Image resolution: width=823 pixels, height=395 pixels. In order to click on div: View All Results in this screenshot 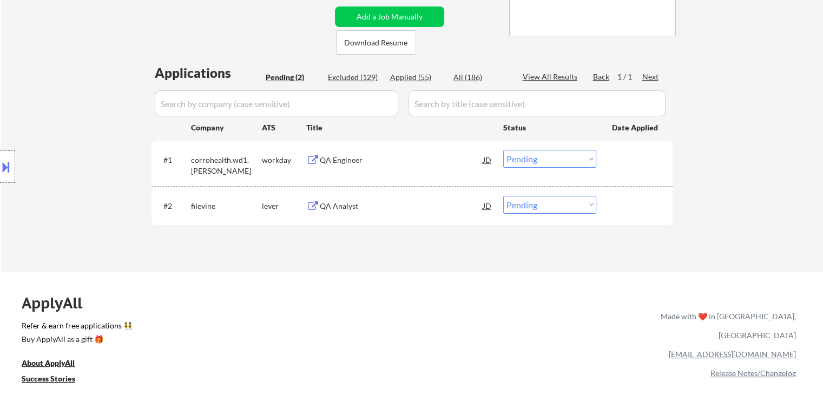, I will do `click(551, 77)`.